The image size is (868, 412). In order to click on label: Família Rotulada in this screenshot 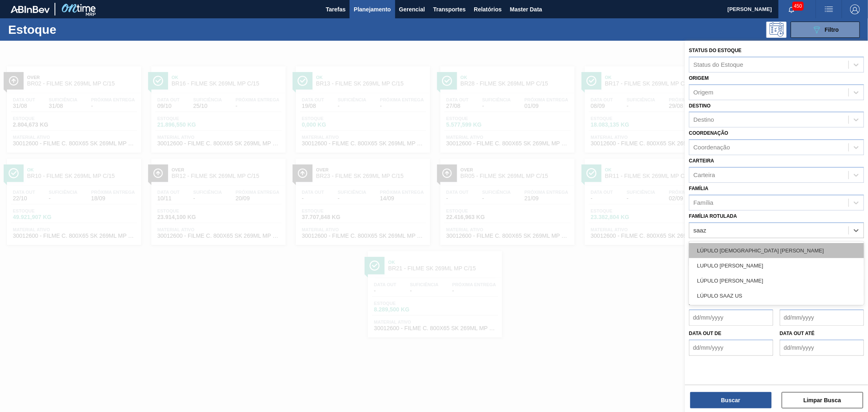, I will do `click(713, 216)`.